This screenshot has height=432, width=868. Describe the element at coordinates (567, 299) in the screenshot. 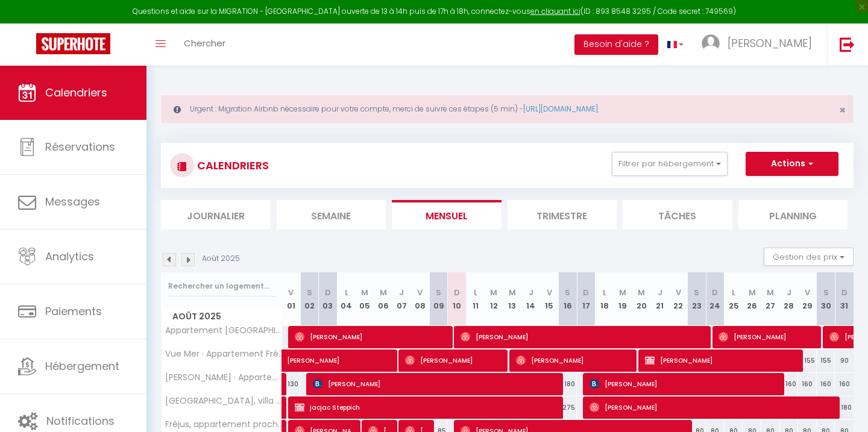

I see `th: 16` at that location.